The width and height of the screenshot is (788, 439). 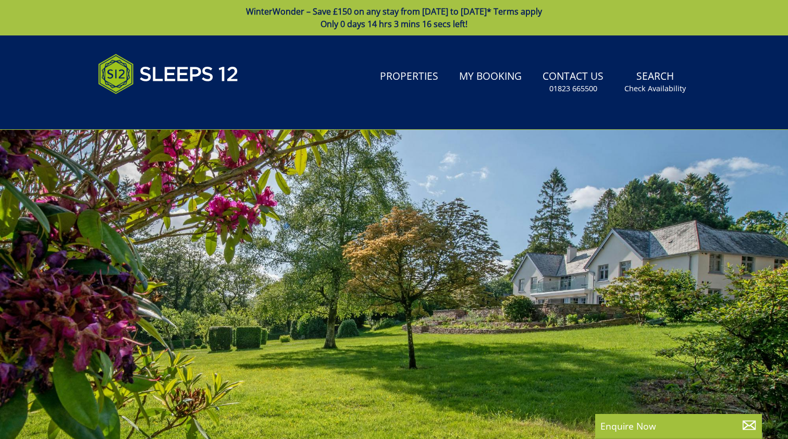 What do you see at coordinates (573, 89) in the screenshot?
I see `small: 01823 665500` at bounding box center [573, 89].